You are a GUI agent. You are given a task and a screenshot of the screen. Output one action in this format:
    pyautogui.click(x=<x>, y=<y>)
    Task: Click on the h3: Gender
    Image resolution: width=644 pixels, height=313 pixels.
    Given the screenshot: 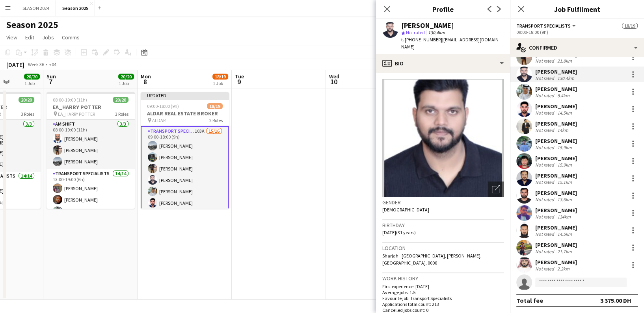 What is the action you would take?
    pyautogui.click(x=443, y=202)
    